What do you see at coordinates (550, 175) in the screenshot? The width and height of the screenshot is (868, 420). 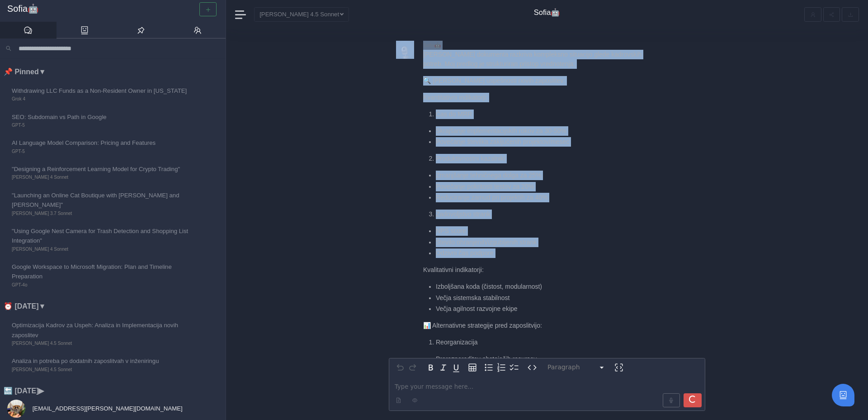 I see `li: Zmanjšanje tehničnega dolga za 25%` at bounding box center [550, 175].